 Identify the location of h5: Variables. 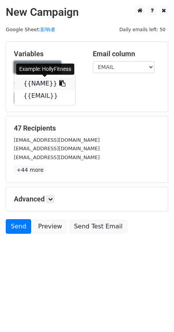
(47, 54).